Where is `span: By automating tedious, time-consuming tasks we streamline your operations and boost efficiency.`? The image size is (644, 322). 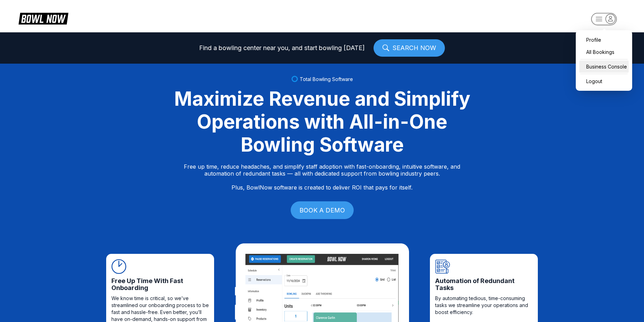
span: By automating tedious, time-consuming tasks we streamline your operations and boost efficiency. is located at coordinates (484, 305).